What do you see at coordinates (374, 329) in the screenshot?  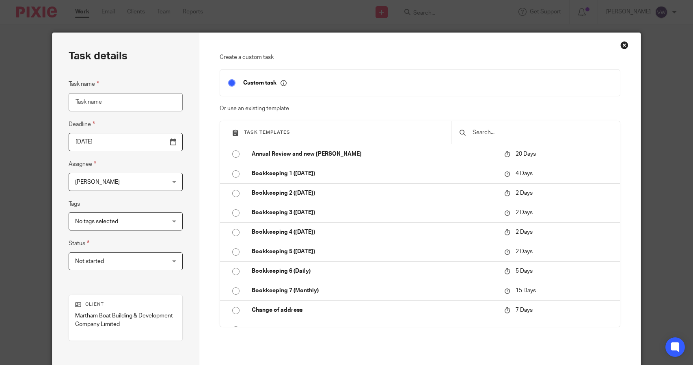 I see `p: Check-In (Monthly)` at bounding box center [374, 329].